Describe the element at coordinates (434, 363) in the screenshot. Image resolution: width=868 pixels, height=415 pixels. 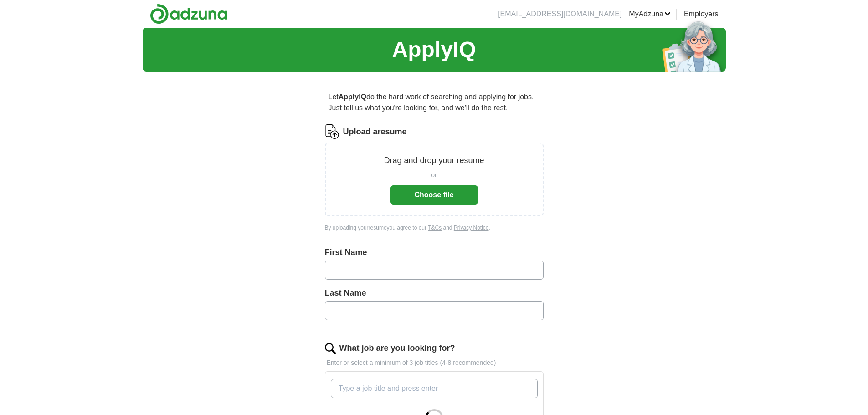
I see `p: Enter or select a minimum of 3 job titles (4-8 recommended)` at that location.